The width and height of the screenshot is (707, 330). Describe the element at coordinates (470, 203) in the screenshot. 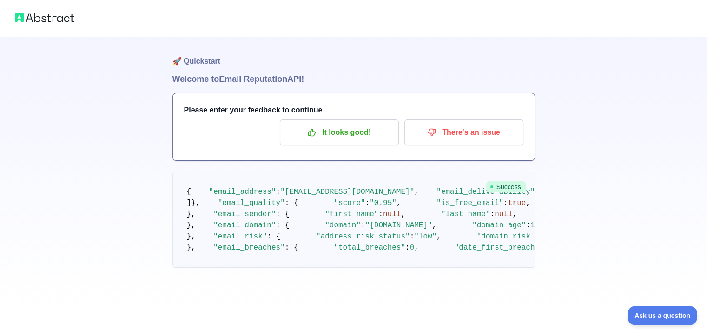

I see `span: "is_free_email"` at that location.